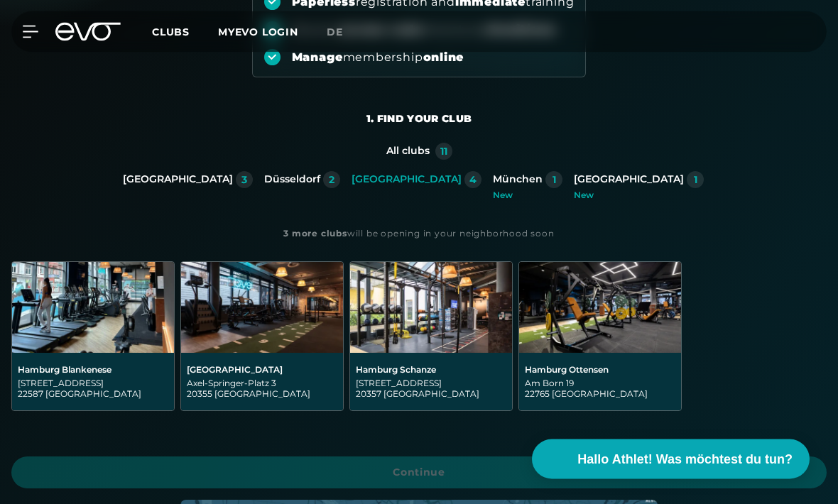  What do you see at coordinates (258, 32) in the screenshot?
I see `a: MYEVO LOGIN` at bounding box center [258, 32].